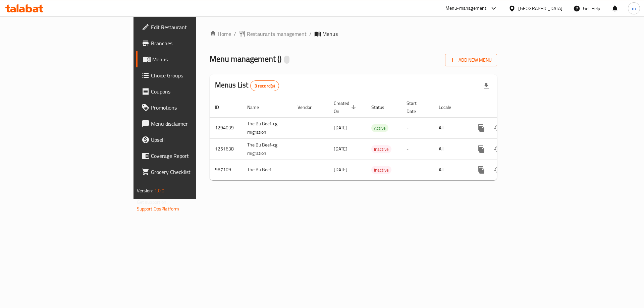  I want to click on a: Coupons, so click(188, 91).